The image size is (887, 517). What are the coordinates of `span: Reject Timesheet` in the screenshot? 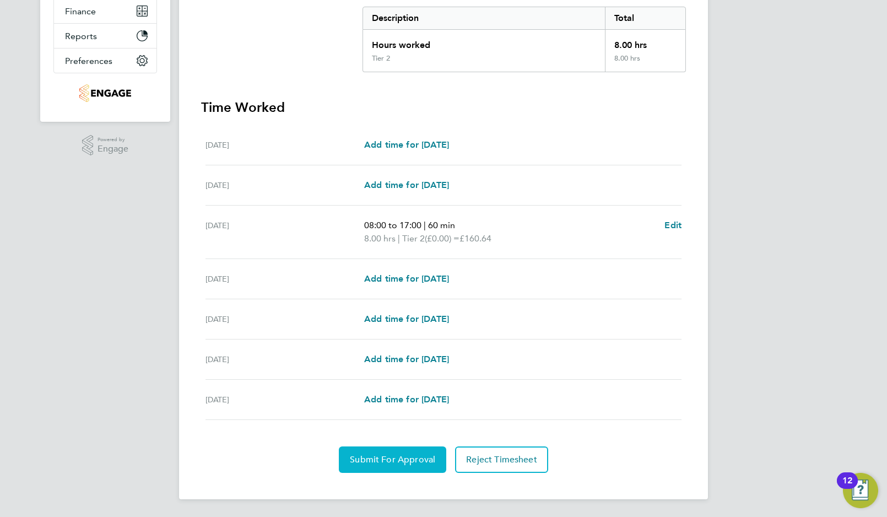 It's located at (501, 459).